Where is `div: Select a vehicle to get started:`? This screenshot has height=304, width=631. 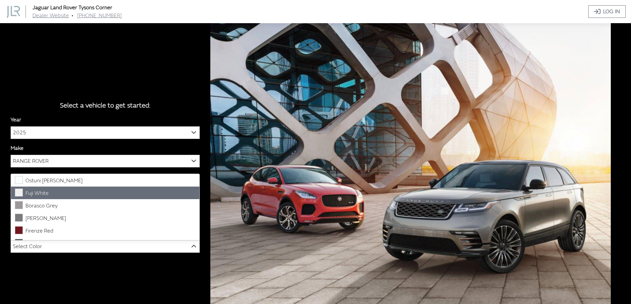
div: Select a vehicle to get started: is located at coordinates (105, 106).